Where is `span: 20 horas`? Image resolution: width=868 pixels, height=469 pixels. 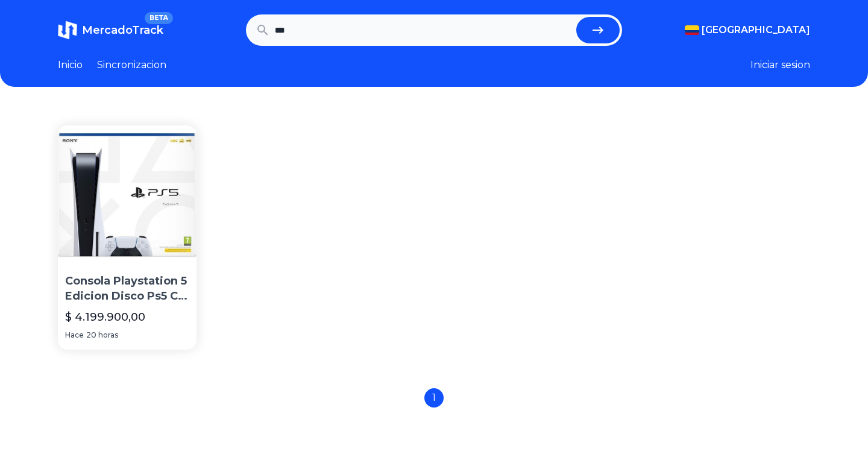
span: 20 horas is located at coordinates (102, 335).